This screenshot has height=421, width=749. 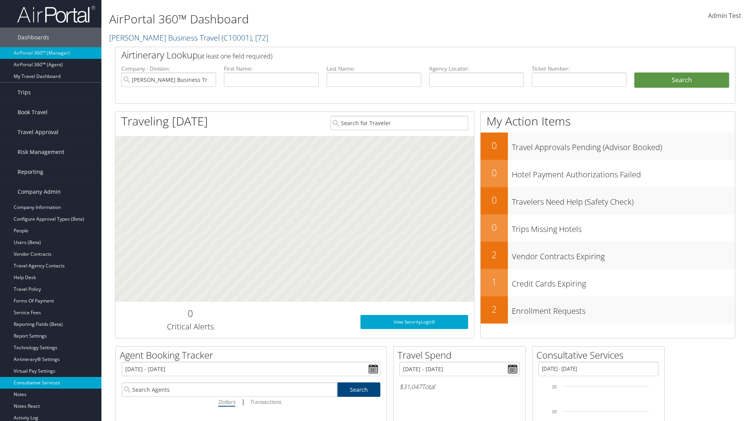 What do you see at coordinates (623, 173) in the screenshot?
I see `h3: Hotel Payment Authorizations Failed` at bounding box center [623, 173].